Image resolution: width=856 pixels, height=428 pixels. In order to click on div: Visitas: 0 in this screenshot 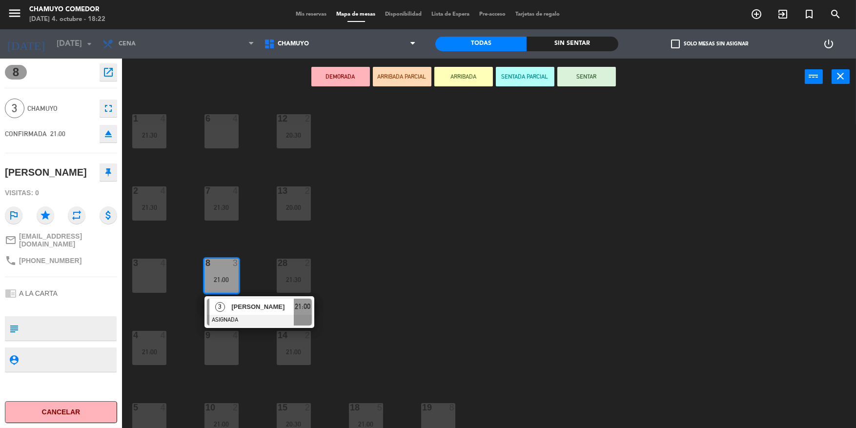, I will do `click(61, 193)`.